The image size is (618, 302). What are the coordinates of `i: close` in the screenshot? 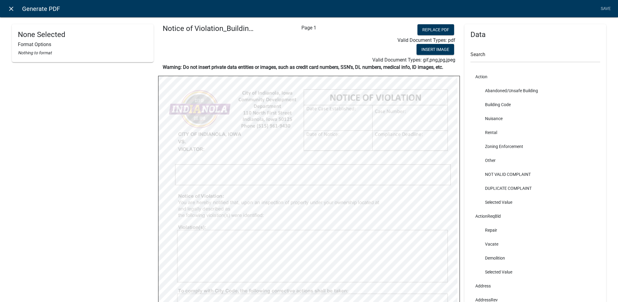 It's located at (11, 9).